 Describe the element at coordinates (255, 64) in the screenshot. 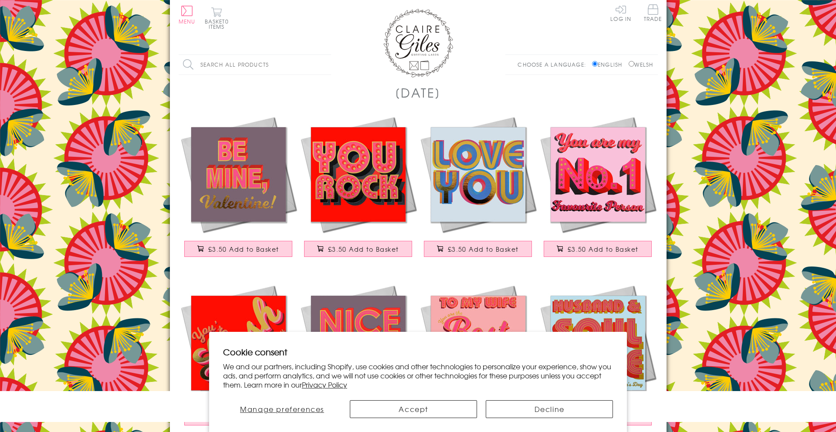

I see `input: Search all products` at that location.